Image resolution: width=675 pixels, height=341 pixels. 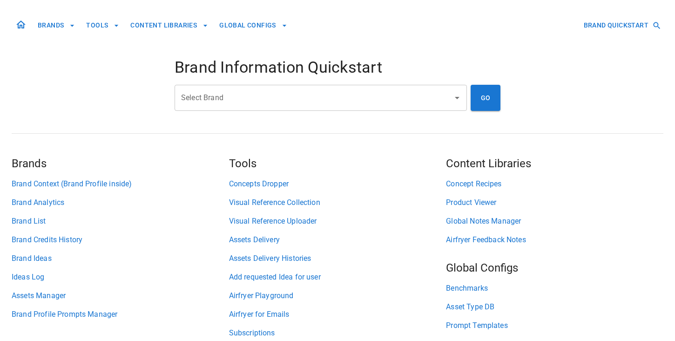 What do you see at coordinates (120, 258) in the screenshot?
I see `a: Brand Ideas` at bounding box center [120, 258].